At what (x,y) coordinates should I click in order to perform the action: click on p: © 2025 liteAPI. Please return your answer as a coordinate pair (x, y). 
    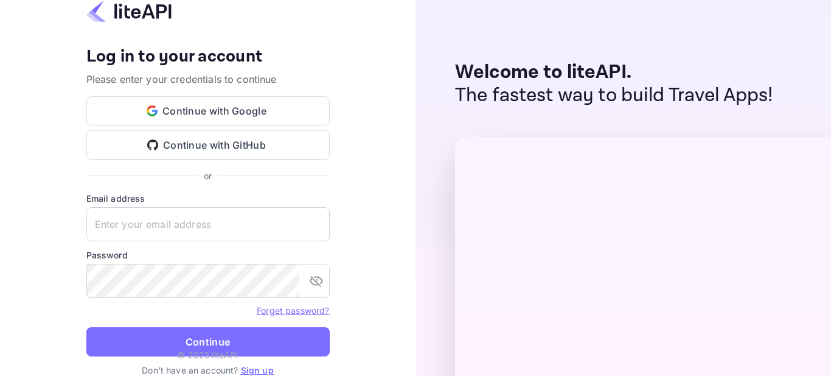
    Looking at the image, I should click on (208, 354).